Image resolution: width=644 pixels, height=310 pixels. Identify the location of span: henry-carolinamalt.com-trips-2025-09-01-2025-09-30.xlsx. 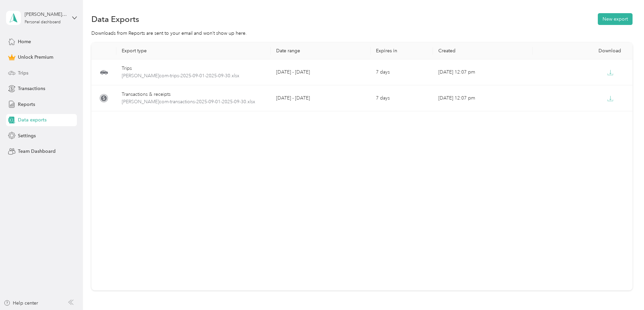
(193, 76).